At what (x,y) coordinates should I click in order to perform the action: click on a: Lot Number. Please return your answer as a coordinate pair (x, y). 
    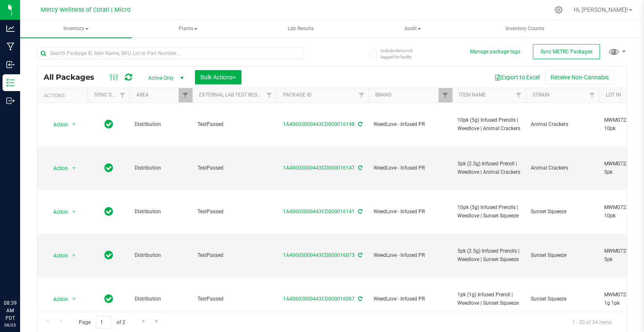
    Looking at the image, I should click on (621, 95).